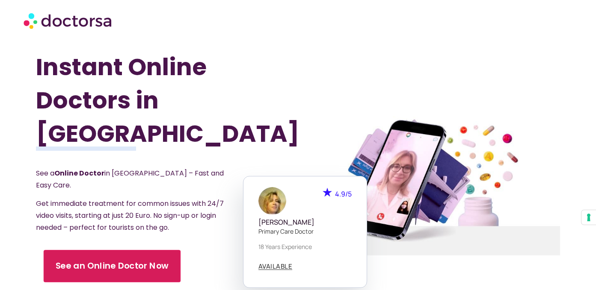 Image resolution: width=596 pixels, height=290 pixels. What do you see at coordinates (343, 194) in the screenshot?
I see `span: 4.9/5` at bounding box center [343, 194].